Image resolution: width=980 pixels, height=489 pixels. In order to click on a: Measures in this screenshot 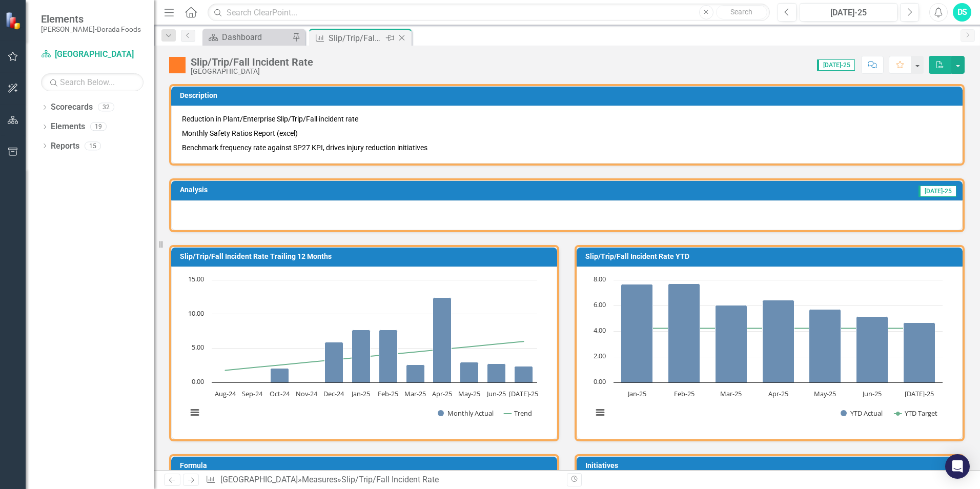, I will do `click(320, 479)`.